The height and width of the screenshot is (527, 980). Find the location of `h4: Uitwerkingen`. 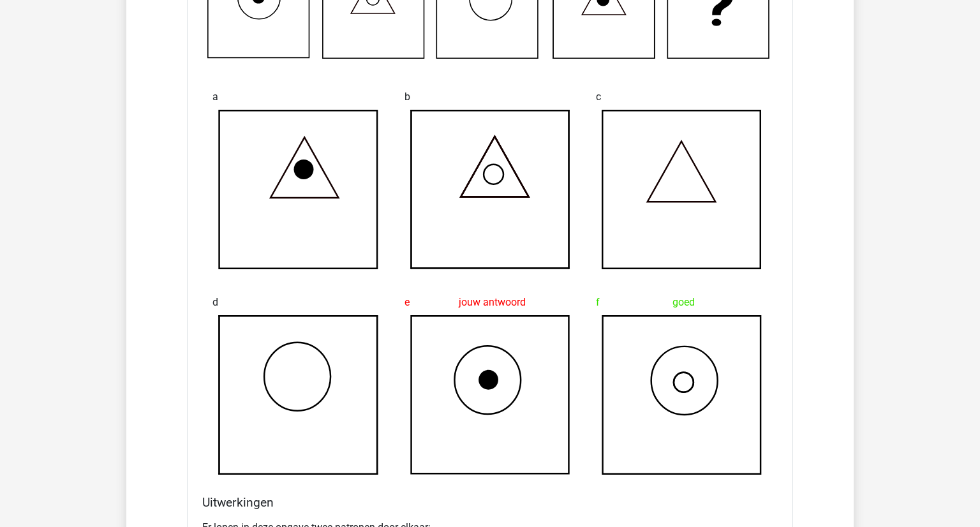

h4: Uitwerkingen is located at coordinates (490, 502).